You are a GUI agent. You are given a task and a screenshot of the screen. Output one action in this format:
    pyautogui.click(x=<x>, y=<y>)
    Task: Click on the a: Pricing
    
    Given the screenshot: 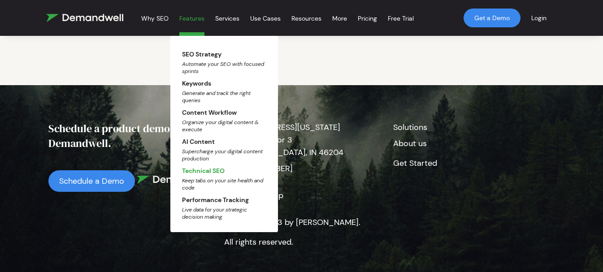 What is the action you would take?
    pyautogui.click(x=367, y=18)
    